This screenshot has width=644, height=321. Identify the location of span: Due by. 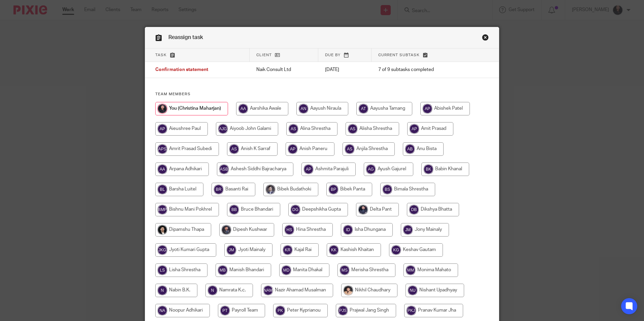
(333, 55).